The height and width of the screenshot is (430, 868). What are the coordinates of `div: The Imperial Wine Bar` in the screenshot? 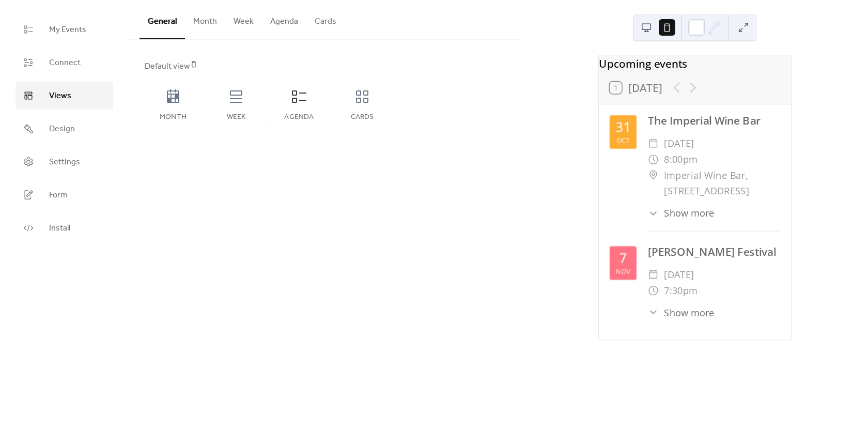 It's located at (714, 120).